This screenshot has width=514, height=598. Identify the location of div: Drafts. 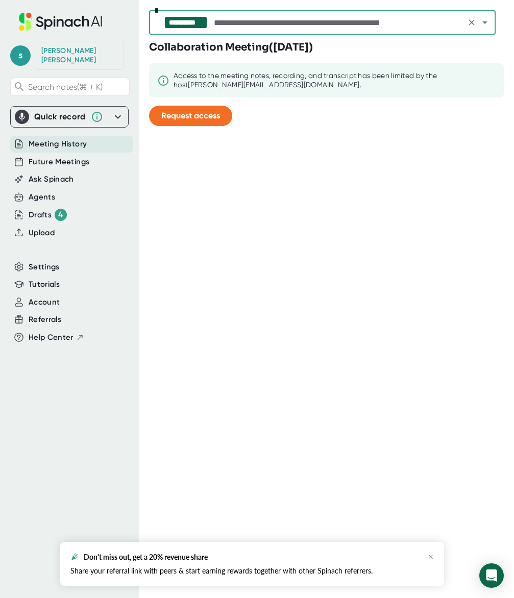
(47, 215).